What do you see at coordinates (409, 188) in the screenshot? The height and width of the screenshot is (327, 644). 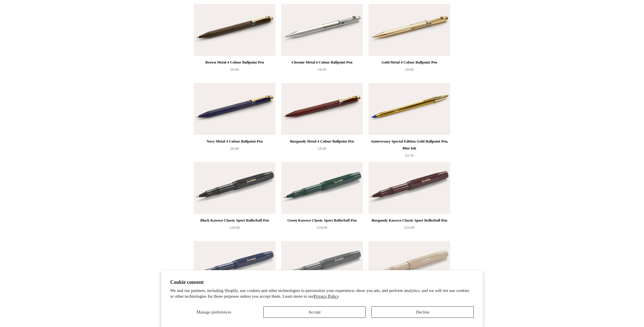 I see `a: Burgundy Kaweco Classic Sport Rollerball Pen Burgundy Kaweco Classic Sport Rollerball Pen` at bounding box center [409, 188].